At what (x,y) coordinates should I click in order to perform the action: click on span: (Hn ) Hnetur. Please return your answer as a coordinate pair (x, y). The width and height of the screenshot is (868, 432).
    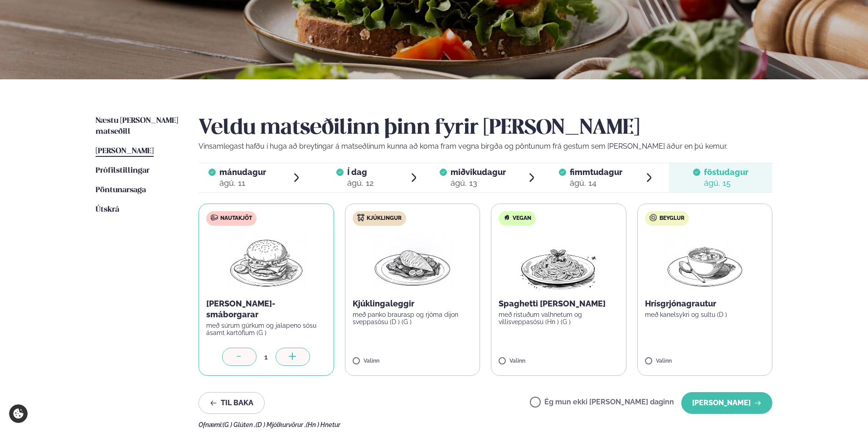
    Looking at the image, I should click on (323, 425).